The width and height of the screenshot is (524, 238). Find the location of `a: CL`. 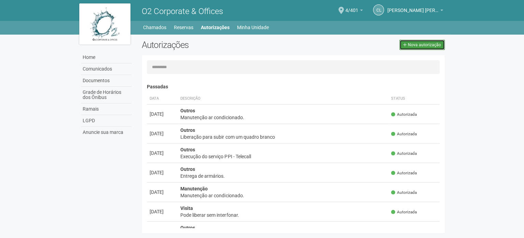

a: CL is located at coordinates (379, 10).